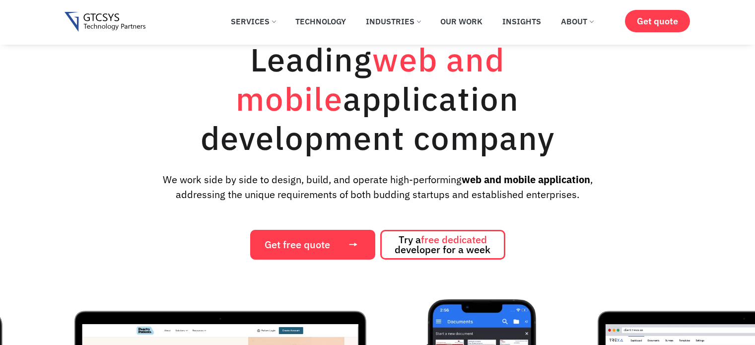  Describe the element at coordinates (522, 21) in the screenshot. I see `a: Insights` at that location.